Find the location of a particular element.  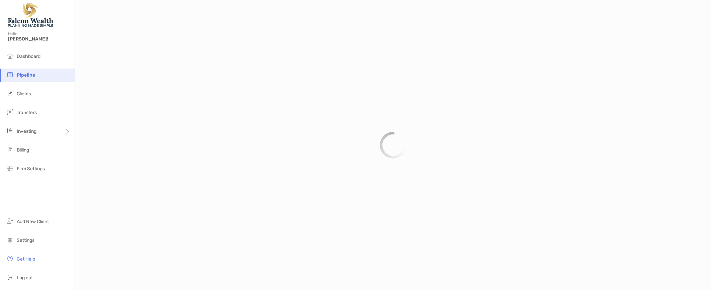

img: transfers icon is located at coordinates (10, 112).